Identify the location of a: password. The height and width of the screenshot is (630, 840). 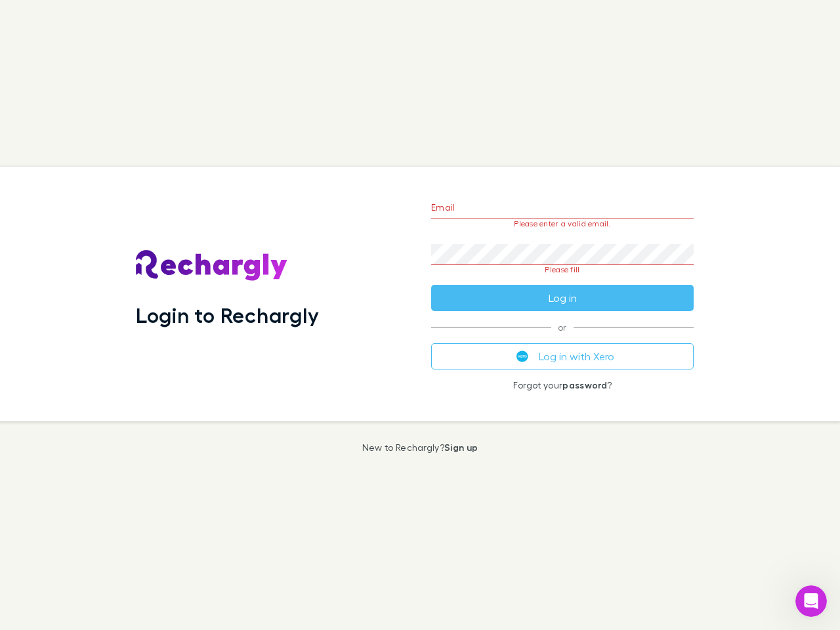
(585, 385).